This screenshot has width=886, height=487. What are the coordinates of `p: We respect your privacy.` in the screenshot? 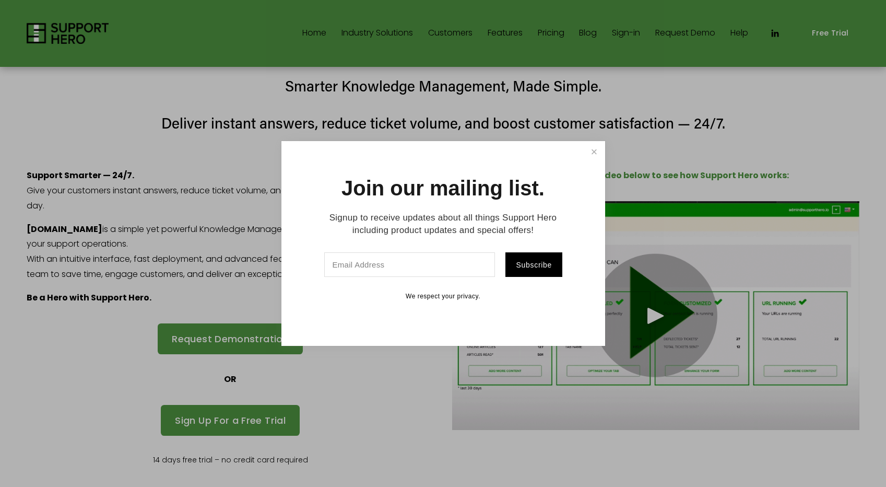 It's located at (443, 297).